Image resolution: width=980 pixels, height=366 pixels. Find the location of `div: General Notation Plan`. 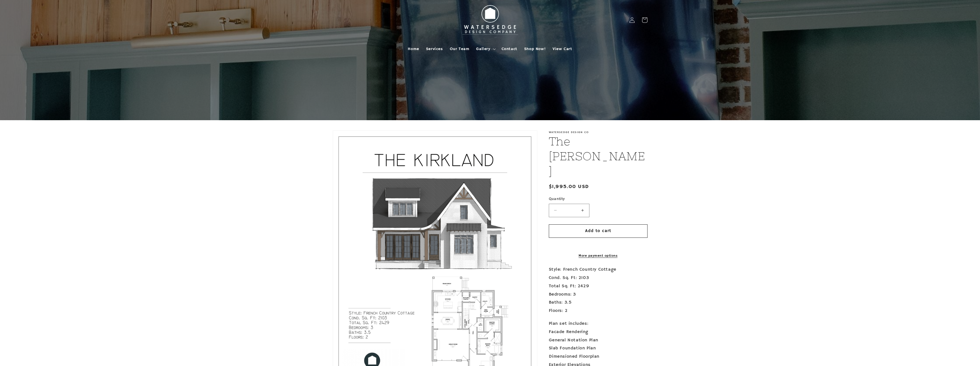

div: General Notation Plan is located at coordinates (598, 340).